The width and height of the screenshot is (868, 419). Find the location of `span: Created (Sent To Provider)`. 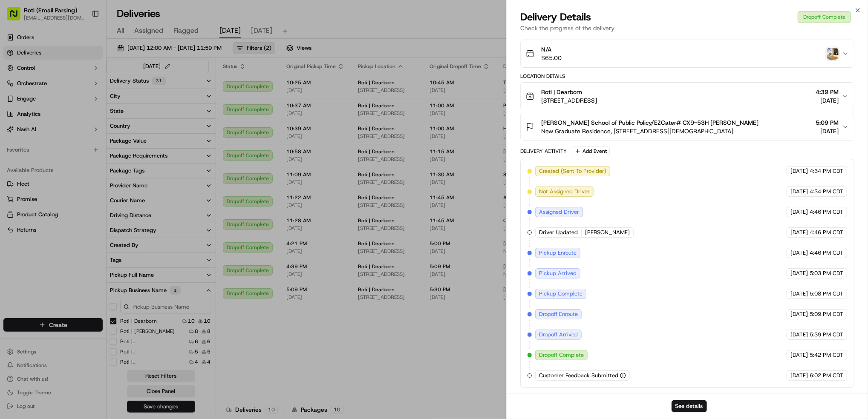

span: Created (Sent To Provider) is located at coordinates (573, 172).